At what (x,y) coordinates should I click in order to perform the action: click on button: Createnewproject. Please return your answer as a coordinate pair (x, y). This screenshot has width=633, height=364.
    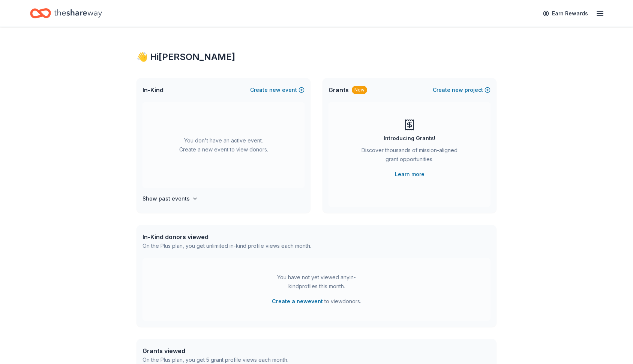
    Looking at the image, I should click on (462, 90).